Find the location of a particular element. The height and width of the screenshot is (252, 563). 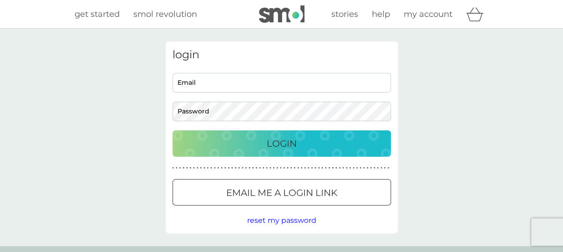

img: smol is located at coordinates (282, 14).